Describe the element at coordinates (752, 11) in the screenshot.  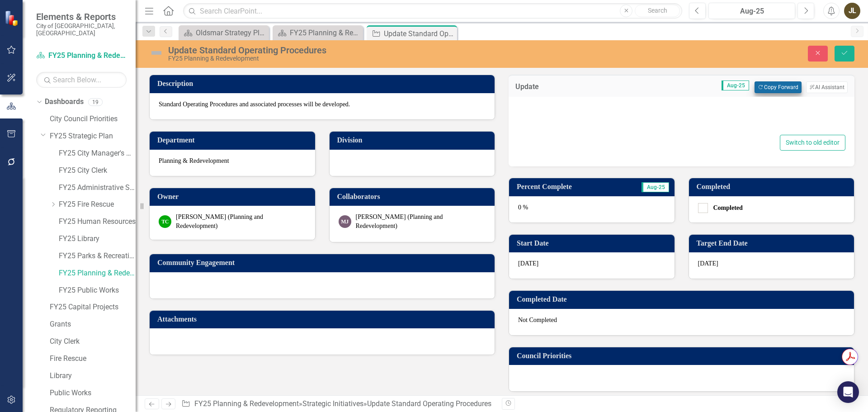
I see `div: Aug-25` at that location.